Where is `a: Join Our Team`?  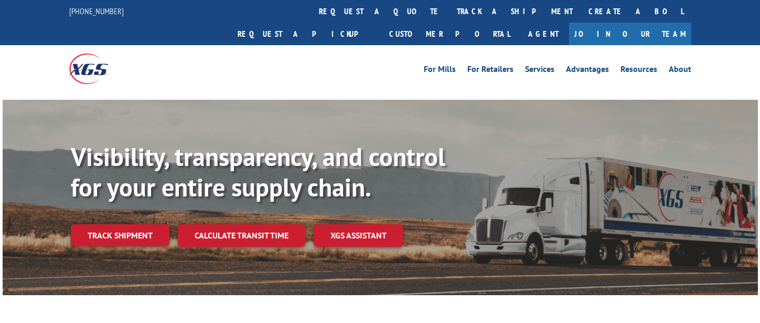
a: Join Our Team is located at coordinates (630, 34).